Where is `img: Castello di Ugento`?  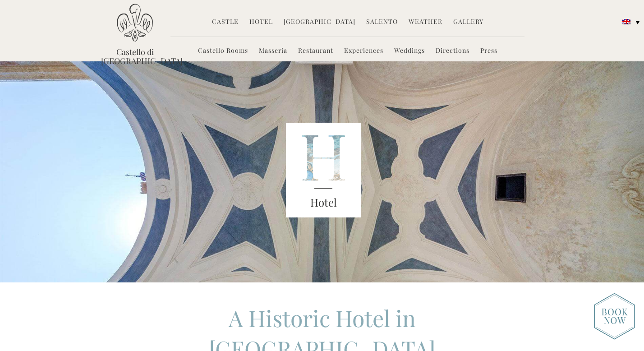
img: Castello di Ugento is located at coordinates (135, 23).